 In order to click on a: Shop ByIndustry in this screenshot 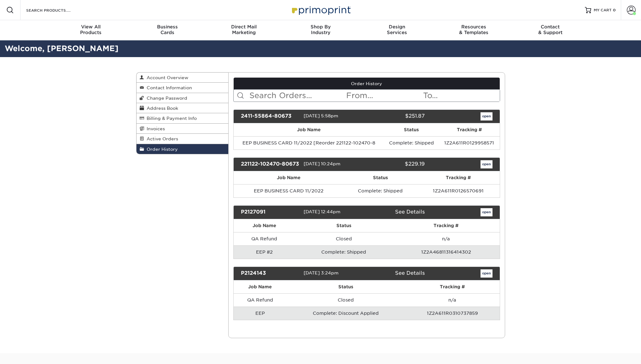, I will do `click(320, 30)`.